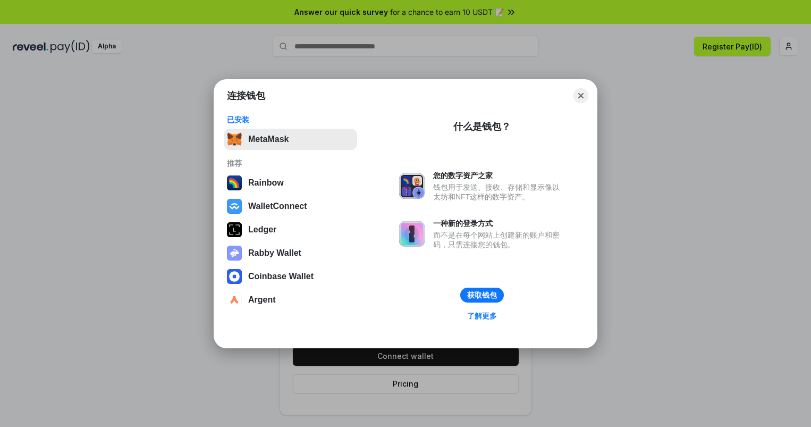  What do you see at coordinates (290, 163) in the screenshot?
I see `div: 推荐` at bounding box center [290, 163].